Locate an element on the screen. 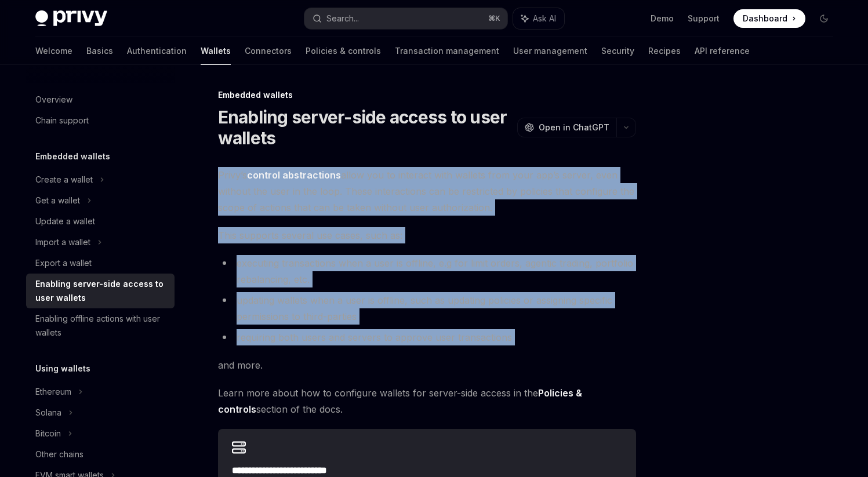 The height and width of the screenshot is (477, 868). a: Wallets is located at coordinates (216, 51).